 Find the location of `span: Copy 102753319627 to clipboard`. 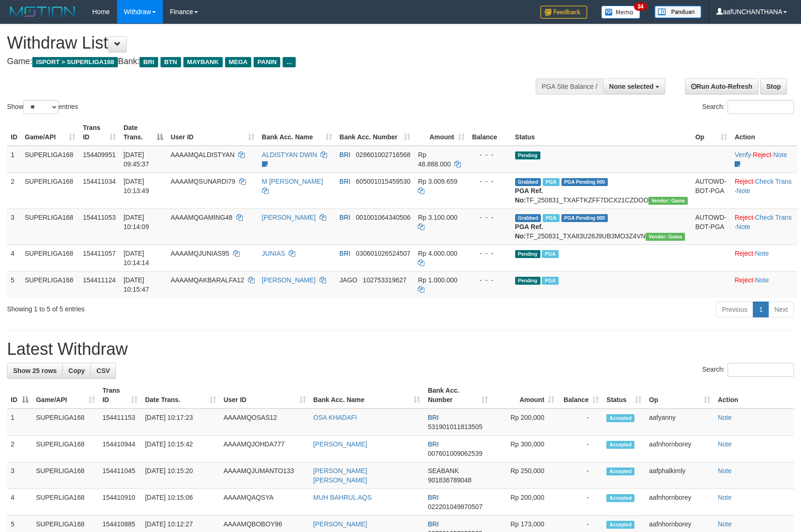

span: Copy 102753319627 to clipboard is located at coordinates (384, 280).